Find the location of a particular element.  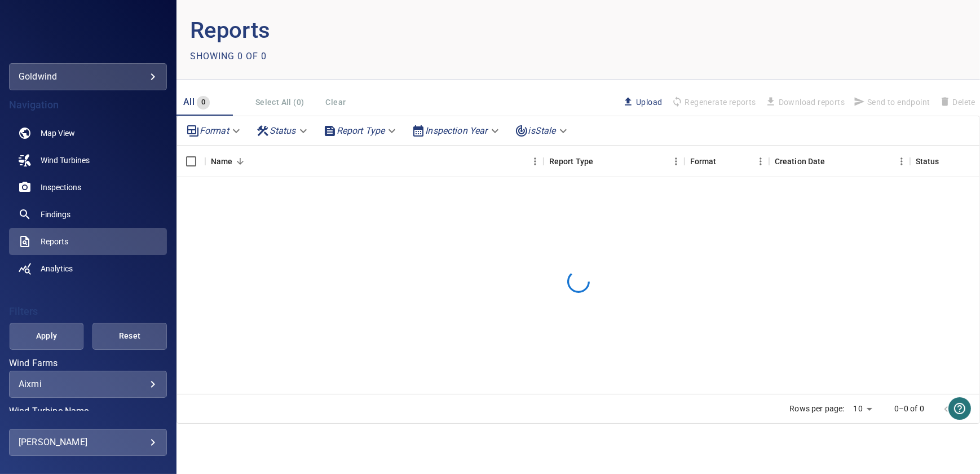

p: Reports is located at coordinates (384, 31).